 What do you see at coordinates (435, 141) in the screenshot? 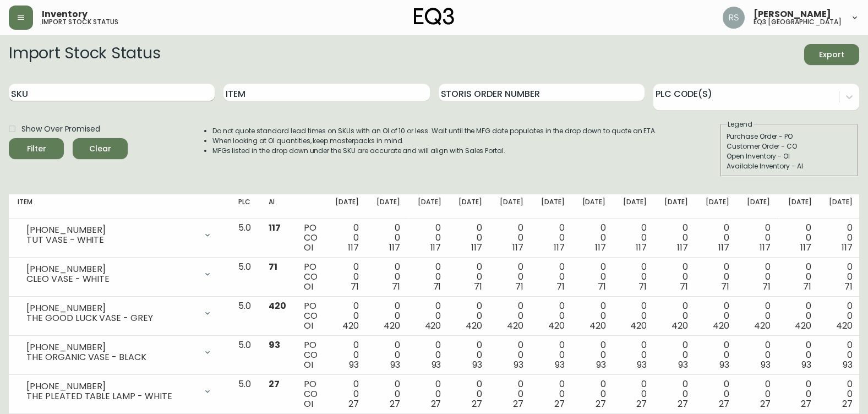
I see `li: When looking at OI quantities, keep masterpacks in mind.` at bounding box center [435, 141].